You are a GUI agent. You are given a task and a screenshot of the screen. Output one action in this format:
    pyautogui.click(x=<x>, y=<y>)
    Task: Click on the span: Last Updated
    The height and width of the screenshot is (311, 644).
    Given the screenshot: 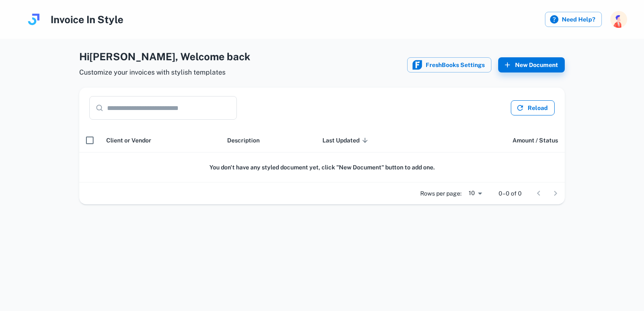 What is the action you would take?
    pyautogui.click(x=347, y=140)
    